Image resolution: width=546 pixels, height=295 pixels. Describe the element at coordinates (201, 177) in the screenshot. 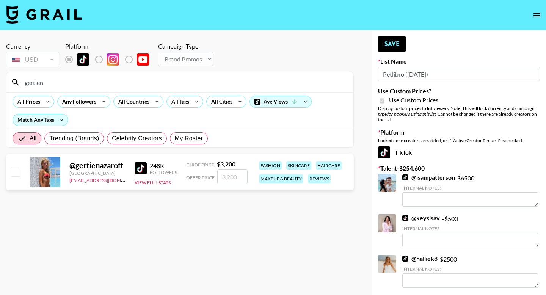

I see `span: Offer Price:` at that location.